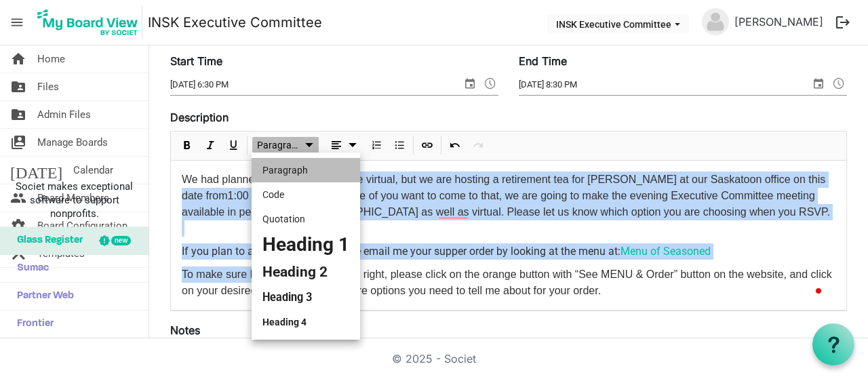 The width and height of the screenshot is (868, 379). Describe the element at coordinates (843, 23) in the screenshot. I see `button: logout` at that location.